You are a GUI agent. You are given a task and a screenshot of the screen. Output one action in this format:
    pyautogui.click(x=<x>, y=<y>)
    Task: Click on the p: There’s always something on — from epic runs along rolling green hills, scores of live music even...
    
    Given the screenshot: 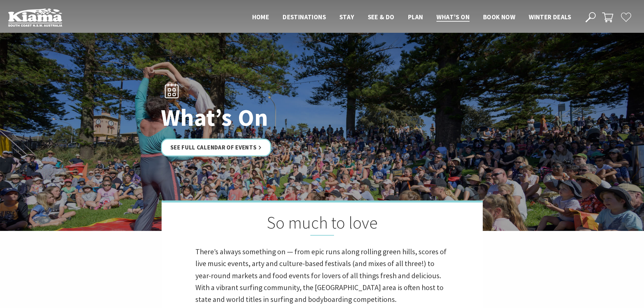 What is the action you would take?
    pyautogui.click(x=322, y=275)
    